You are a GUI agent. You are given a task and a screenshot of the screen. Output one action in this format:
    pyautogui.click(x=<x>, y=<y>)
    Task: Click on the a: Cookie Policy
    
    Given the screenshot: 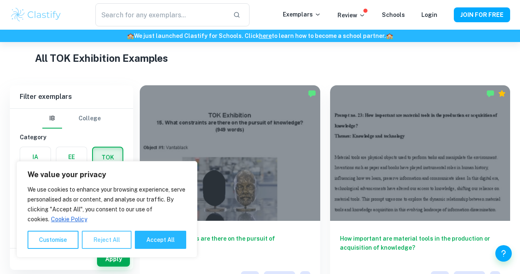 What is the action you would take?
    pyautogui.click(x=69, y=219)
    